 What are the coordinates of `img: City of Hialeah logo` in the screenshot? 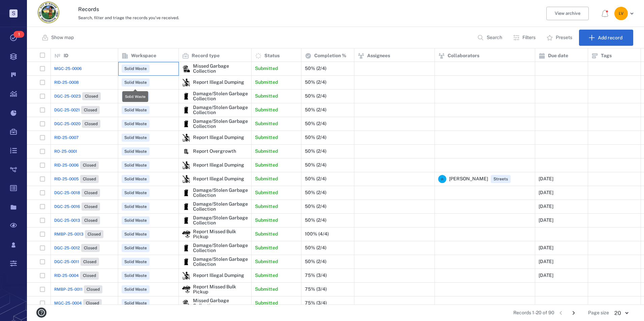 It's located at (48, 12).